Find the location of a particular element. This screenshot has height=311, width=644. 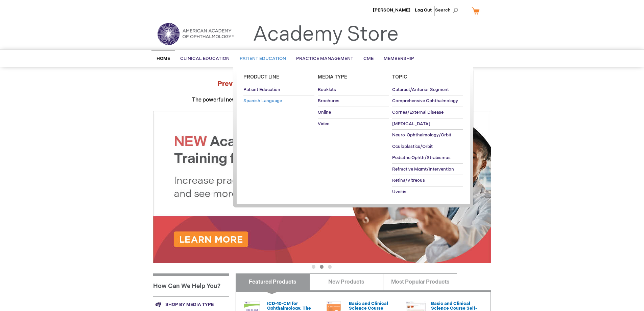

button: 3 of 3 is located at coordinates (330, 267).